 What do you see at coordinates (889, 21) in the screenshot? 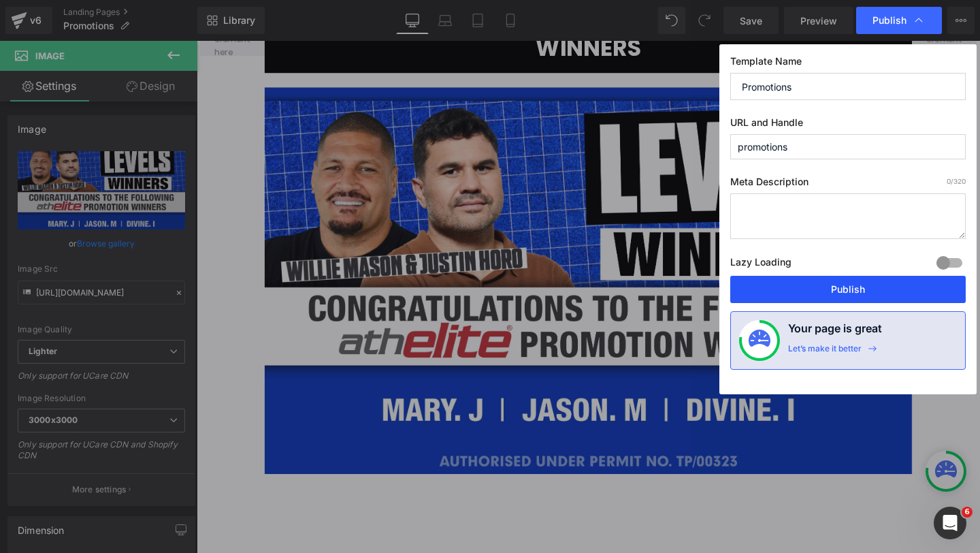
I see `span: Publish` at bounding box center [889, 21].